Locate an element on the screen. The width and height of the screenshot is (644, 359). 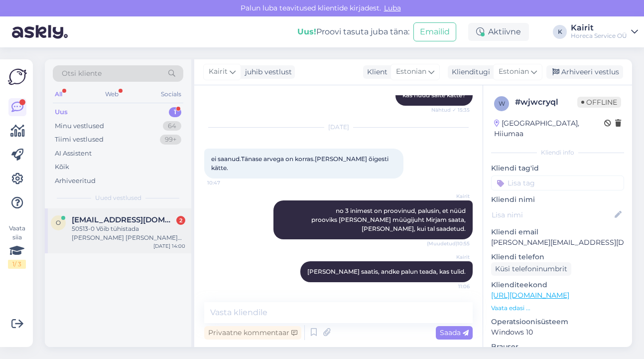
span: Luba is located at coordinates (393, 8).